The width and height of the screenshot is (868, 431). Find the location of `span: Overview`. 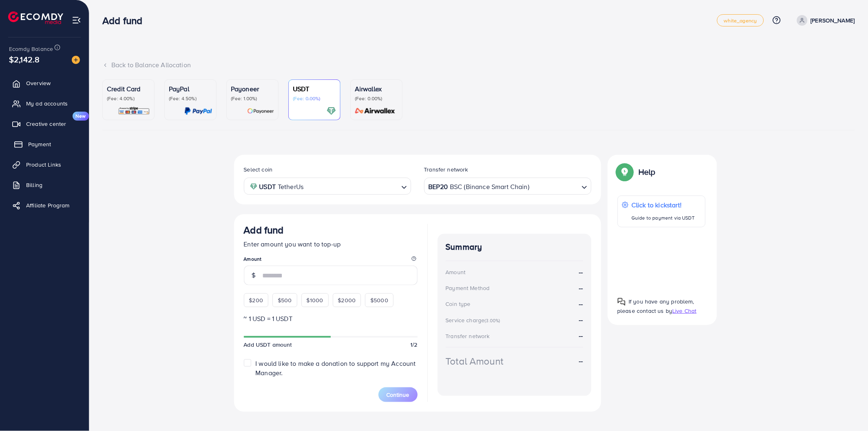

span: Overview is located at coordinates (38, 83).